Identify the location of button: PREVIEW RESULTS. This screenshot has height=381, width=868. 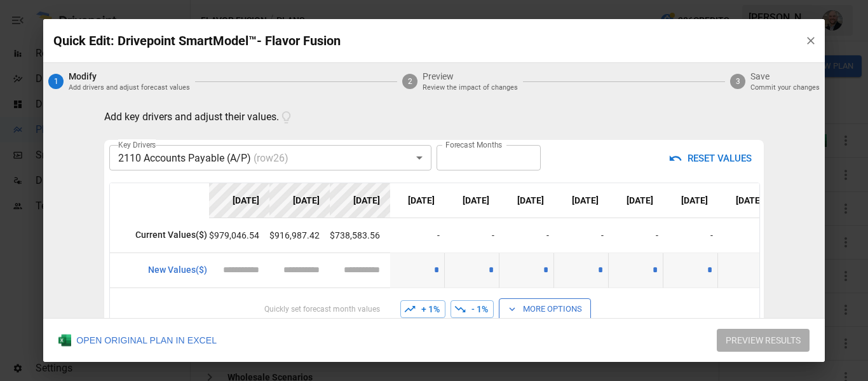
(764, 340).